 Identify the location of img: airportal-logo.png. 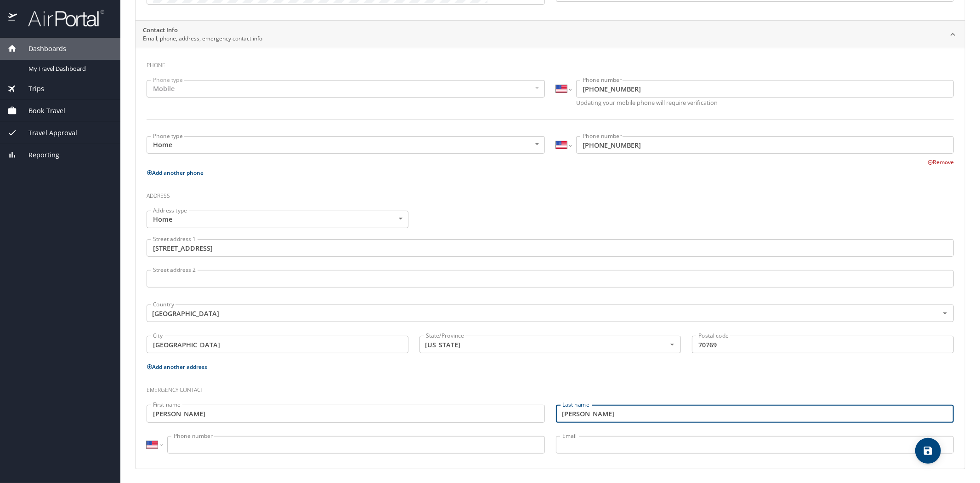
(61, 18).